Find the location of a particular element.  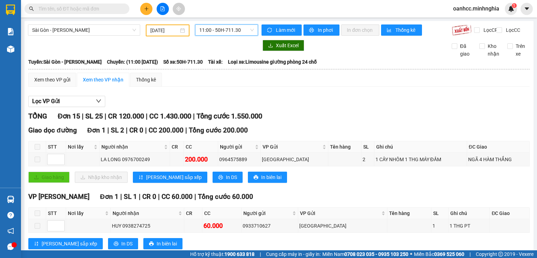

button: In đơn chọn is located at coordinates (360, 30).